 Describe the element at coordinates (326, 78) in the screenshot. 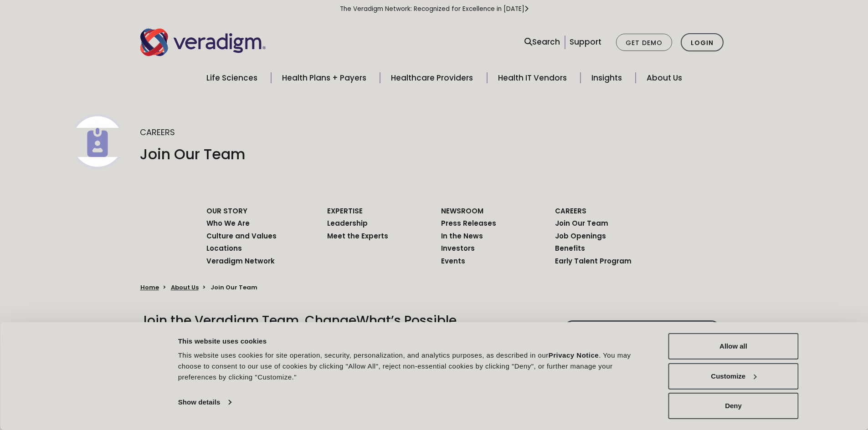

I see `a: Health Plans + Payers` at that location.